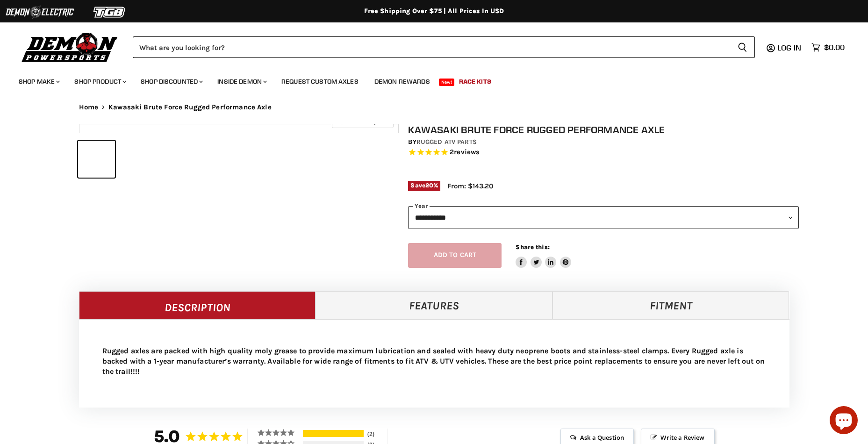 Image resolution: width=868 pixels, height=444 pixels. What do you see at coordinates (604, 129) in the screenshot?
I see `h1: Kawasaki Brute Force Rugged Performance Axle` at bounding box center [604, 129].